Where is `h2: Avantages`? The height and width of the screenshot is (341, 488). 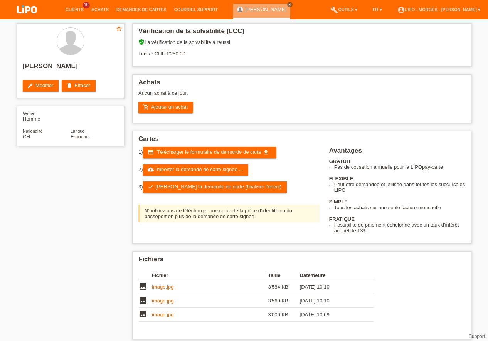
h2: Avantages is located at coordinates (397, 153).